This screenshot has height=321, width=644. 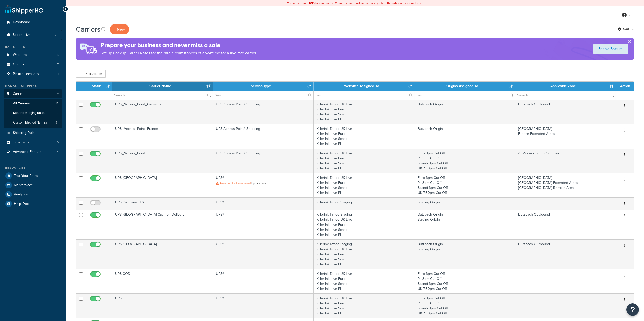 What do you see at coordinates (21, 143) in the screenshot?
I see `span: Time Slots` at bounding box center [21, 143].